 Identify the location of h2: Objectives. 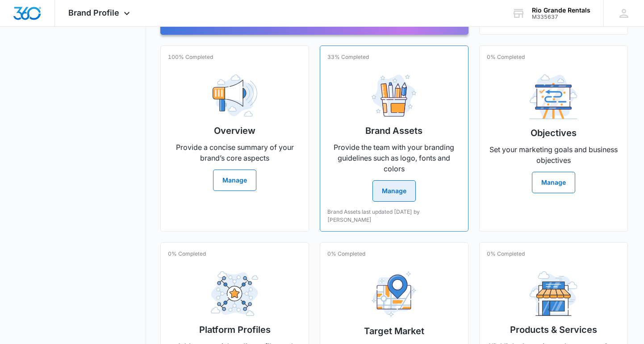
(553, 133).